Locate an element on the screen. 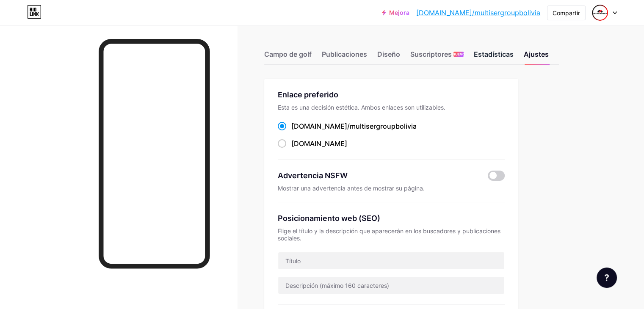  font: Esta es una decisión estética. Ambos enlaces son utilizables. is located at coordinates (362, 107).